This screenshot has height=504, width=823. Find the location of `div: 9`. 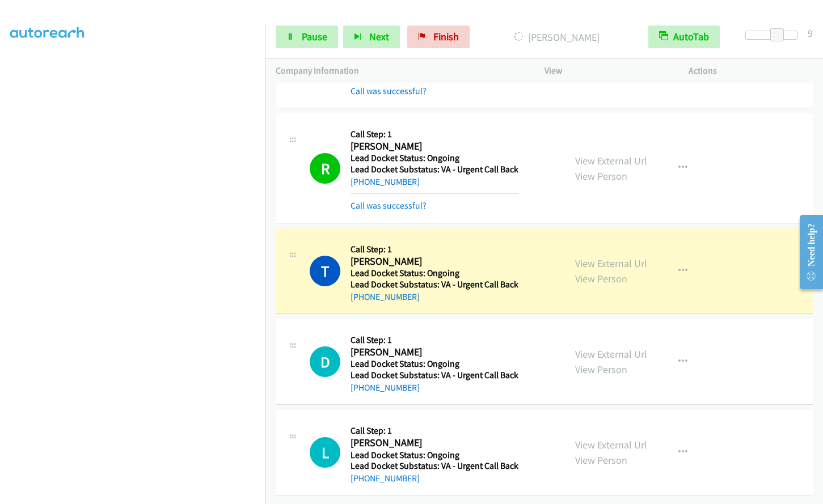

div: 9 is located at coordinates (810, 33).